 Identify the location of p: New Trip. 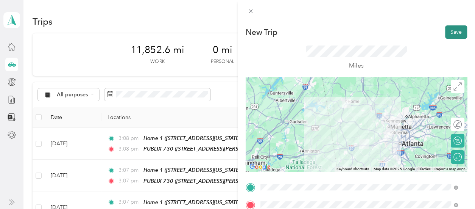
(261, 32).